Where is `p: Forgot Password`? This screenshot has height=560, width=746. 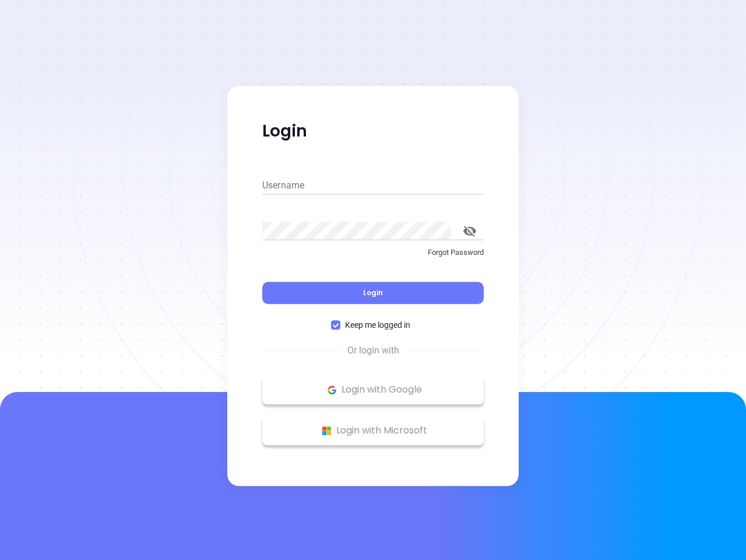
p: Forgot Password is located at coordinates (373, 253).